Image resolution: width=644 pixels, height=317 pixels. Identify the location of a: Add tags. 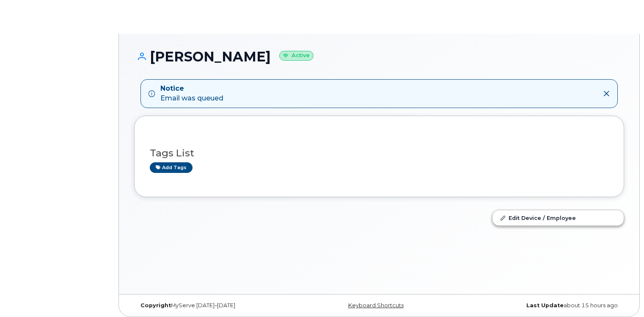
(171, 167).